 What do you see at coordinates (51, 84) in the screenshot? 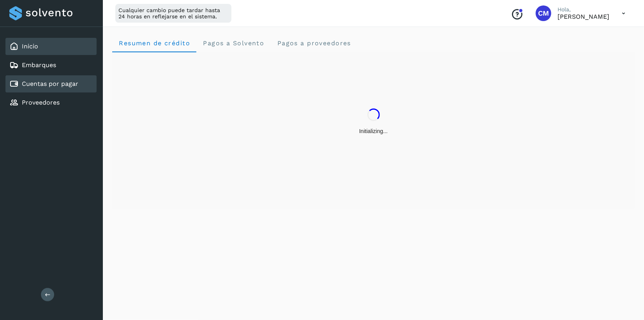
I see `div: Cuentas por pagar` at bounding box center [51, 84].